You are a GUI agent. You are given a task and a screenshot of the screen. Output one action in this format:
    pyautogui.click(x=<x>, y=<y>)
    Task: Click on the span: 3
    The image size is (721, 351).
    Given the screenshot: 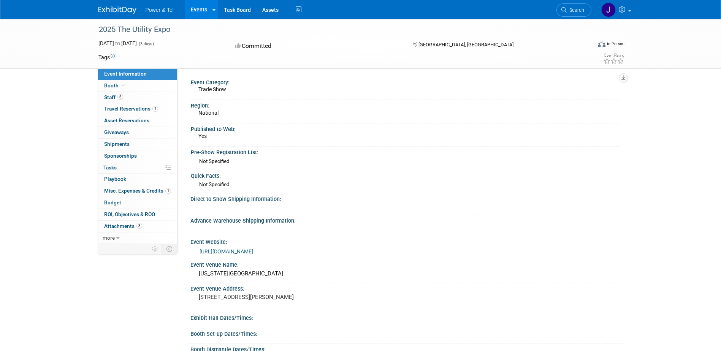 What is the action you would take?
    pyautogui.click(x=139, y=226)
    